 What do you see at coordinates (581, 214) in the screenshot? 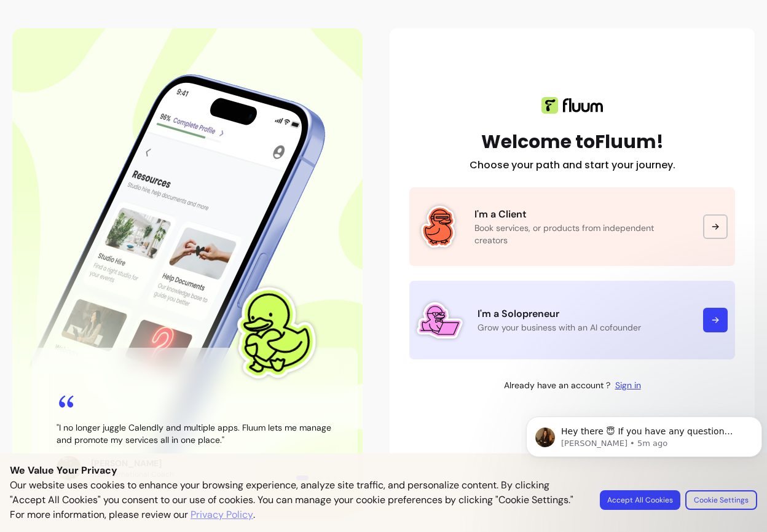
I see `p: I'm a Client` at bounding box center [581, 214].